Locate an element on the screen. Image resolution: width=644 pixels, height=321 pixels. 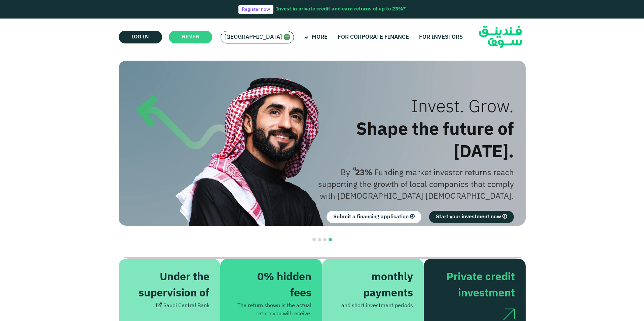
a: Submit a financing application is located at coordinates (374, 217).